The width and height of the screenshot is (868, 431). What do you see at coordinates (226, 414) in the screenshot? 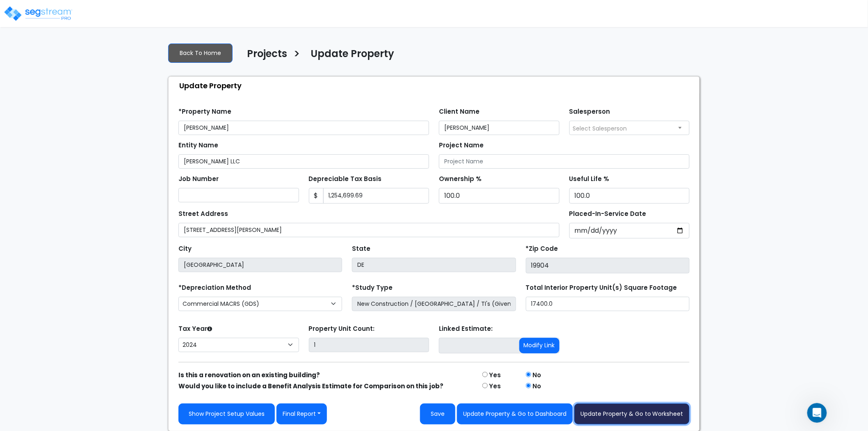
I see `a: Show Project Setup Values` at bounding box center [226, 414].